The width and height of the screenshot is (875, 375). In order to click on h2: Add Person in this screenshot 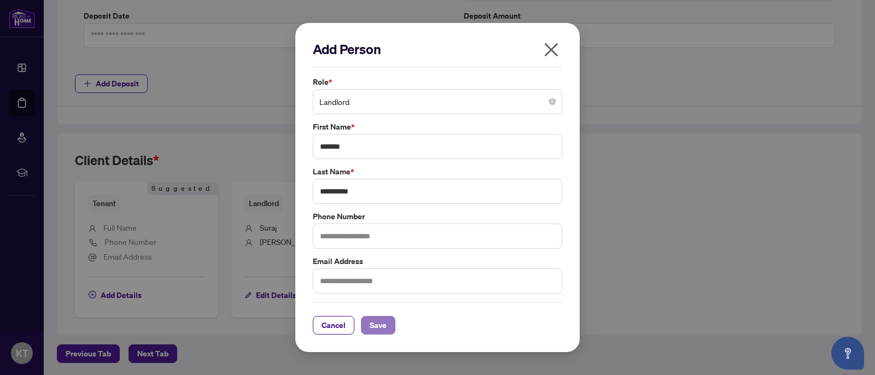, I will do `click(437, 49)`.